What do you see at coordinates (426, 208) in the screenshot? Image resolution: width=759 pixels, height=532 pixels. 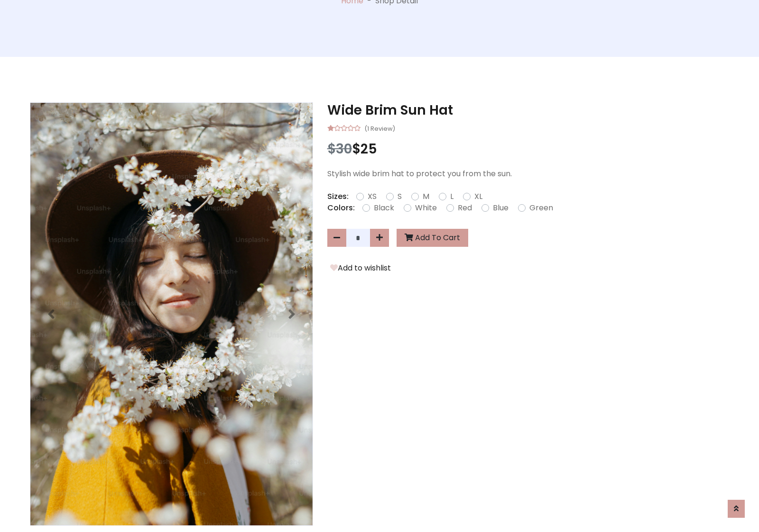 I see `label: White` at bounding box center [426, 208].